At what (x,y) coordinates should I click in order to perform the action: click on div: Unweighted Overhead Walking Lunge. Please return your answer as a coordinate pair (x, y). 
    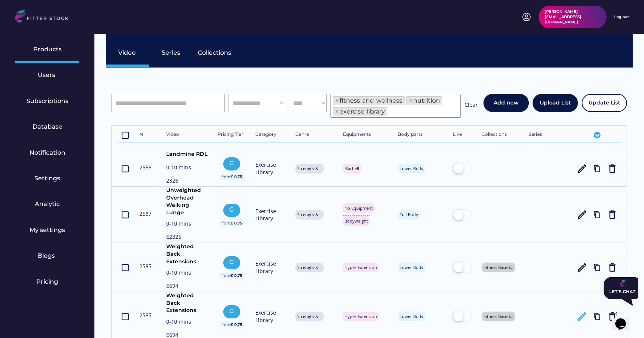
    Looking at the image, I should click on (187, 202).